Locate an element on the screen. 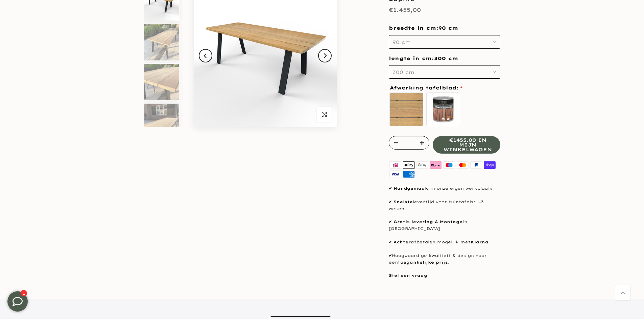 Image resolution: width=644 pixels, height=319 pixels. img: visa is located at coordinates (395, 174).